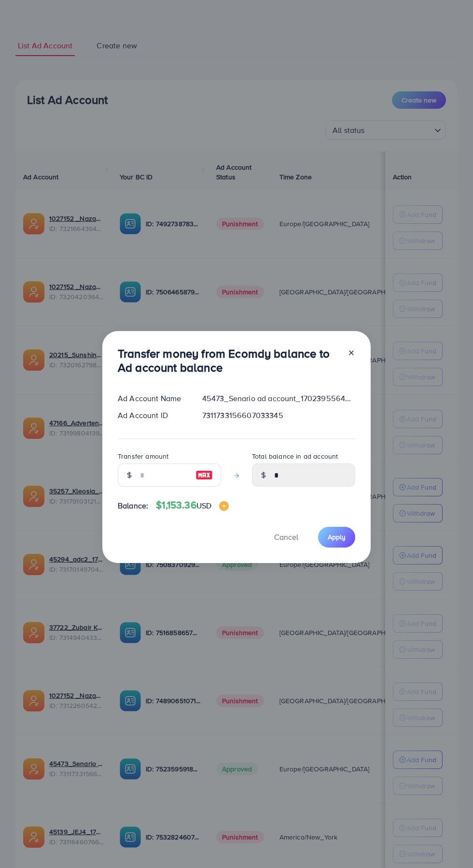 Image resolution: width=473 pixels, height=868 pixels. Describe the element at coordinates (143, 456) in the screenshot. I see `label: Transfer amount` at that location.